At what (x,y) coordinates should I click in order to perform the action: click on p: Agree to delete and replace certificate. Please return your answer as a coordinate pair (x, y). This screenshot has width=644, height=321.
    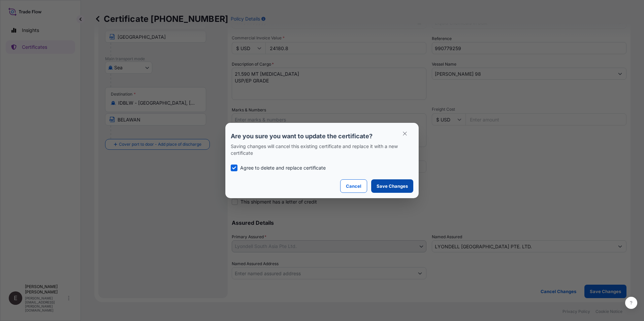
    Looking at the image, I should click on (283, 168).